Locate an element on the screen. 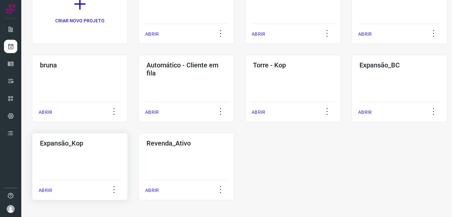  h3: bruna is located at coordinates (80, 65).